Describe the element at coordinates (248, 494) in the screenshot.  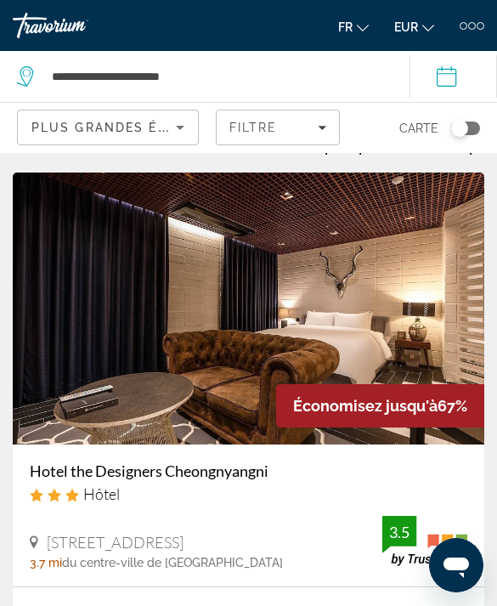
I see `div: 3 star Hotel` at that location.